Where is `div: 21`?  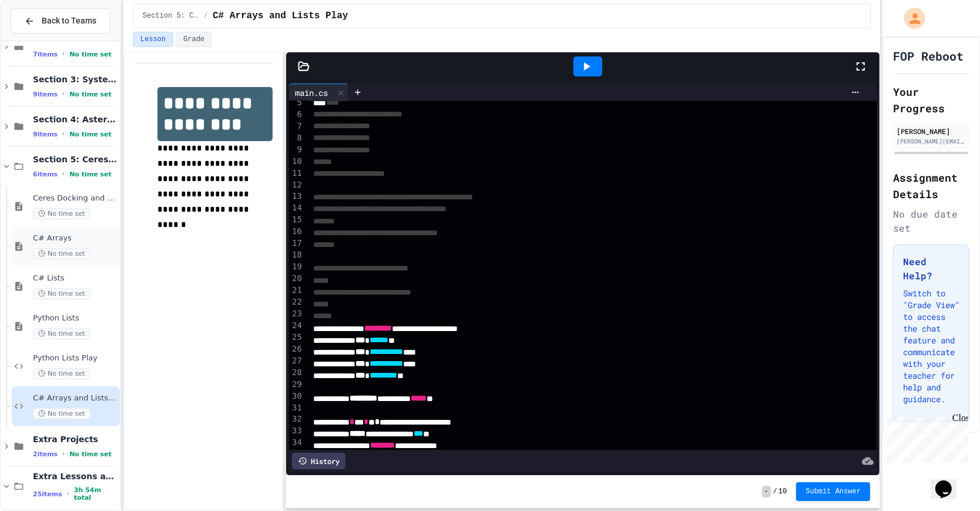
div: 21 is located at coordinates (296, 290).